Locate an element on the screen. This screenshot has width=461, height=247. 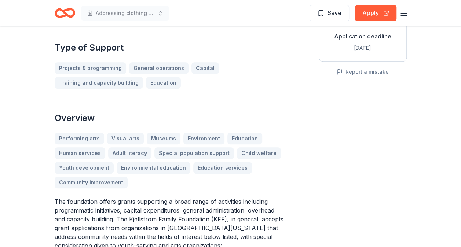
h2: Type of Support is located at coordinates (169, 48).